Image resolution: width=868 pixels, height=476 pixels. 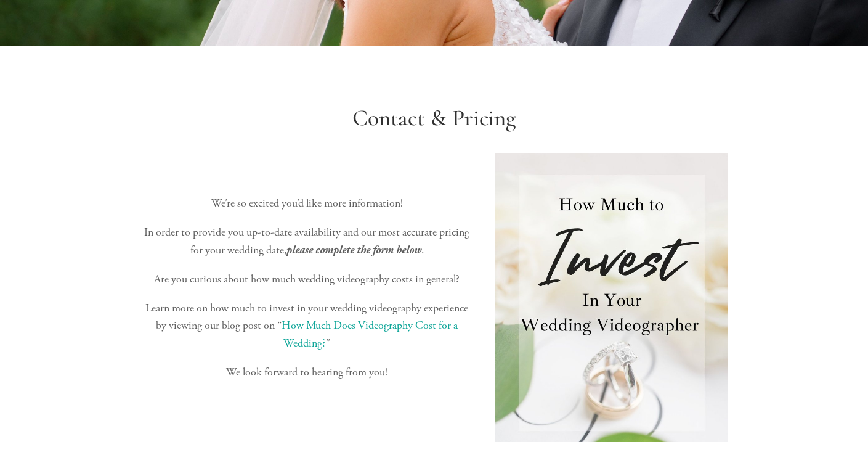 What do you see at coordinates (307, 242) in the screenshot?
I see `p: In order to provide you up-to-date availability and our most accurate pricing for your wedding da...` at bounding box center [307, 242].